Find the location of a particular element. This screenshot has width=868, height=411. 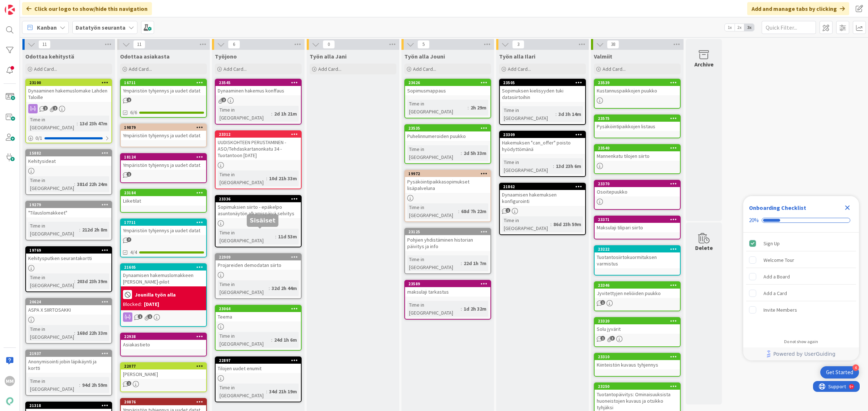

div: ASPA X SIIRTOSAKKI is located at coordinates (68, 310).